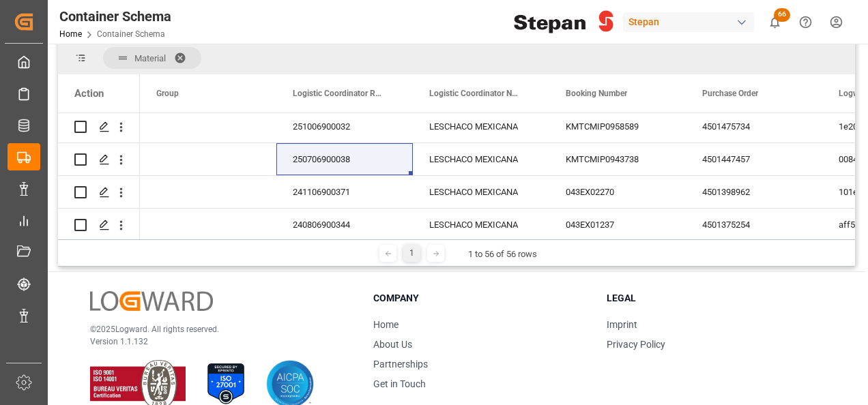 This screenshot has height=405, width=868. I want to click on div: 250706900038, so click(345, 159).